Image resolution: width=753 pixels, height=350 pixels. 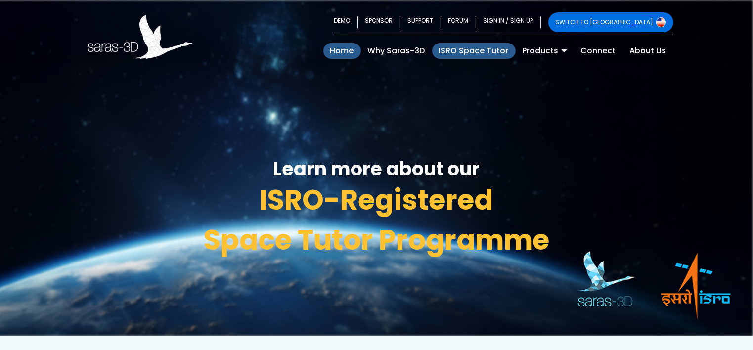 I want to click on img: Switch to USA, so click(x=661, y=22).